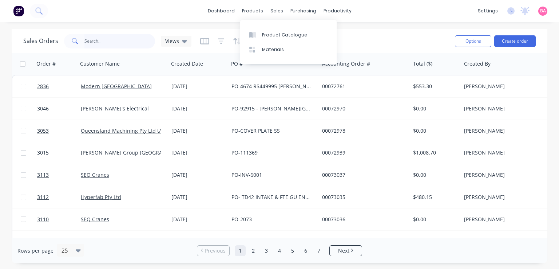 The image size is (559, 269). What do you see at coordinates (41, 41) in the screenshot?
I see `h1: Sales Orders` at bounding box center [41, 41].